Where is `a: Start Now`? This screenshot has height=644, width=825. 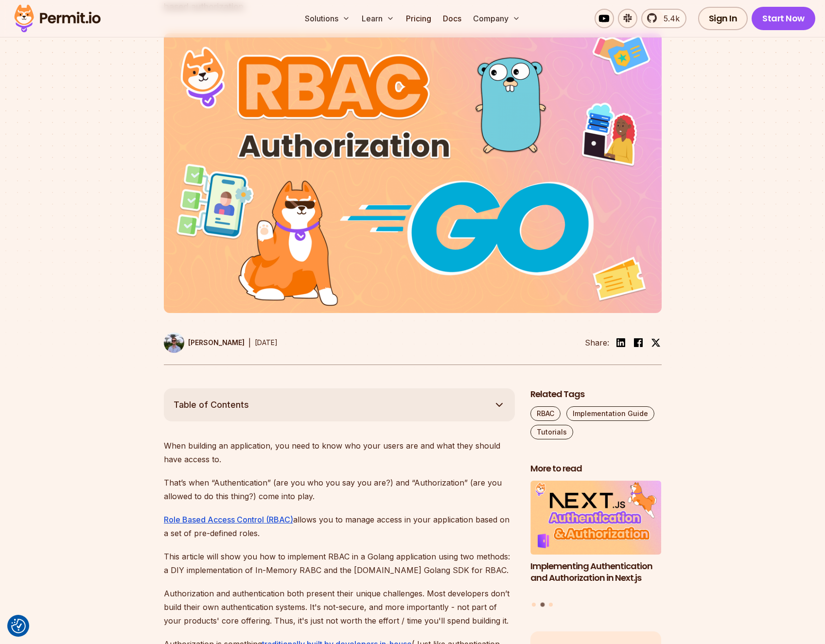
a: Start Now is located at coordinates (783, 19).